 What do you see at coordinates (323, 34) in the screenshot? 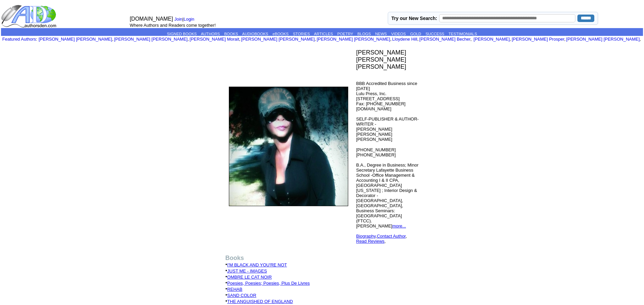
I see `a: ARTICLES` at bounding box center [323, 34].